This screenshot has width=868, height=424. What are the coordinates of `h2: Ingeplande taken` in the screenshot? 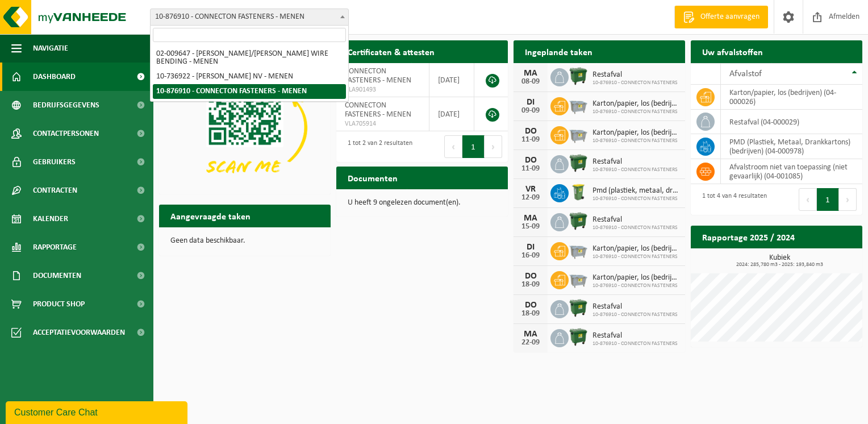 It's located at (559, 51).